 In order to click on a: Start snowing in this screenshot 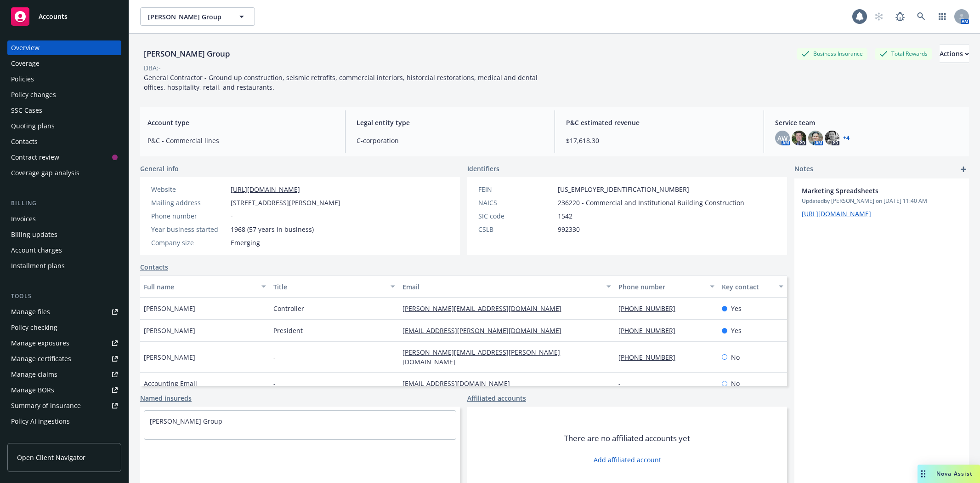, I will do `click(879, 16)`.